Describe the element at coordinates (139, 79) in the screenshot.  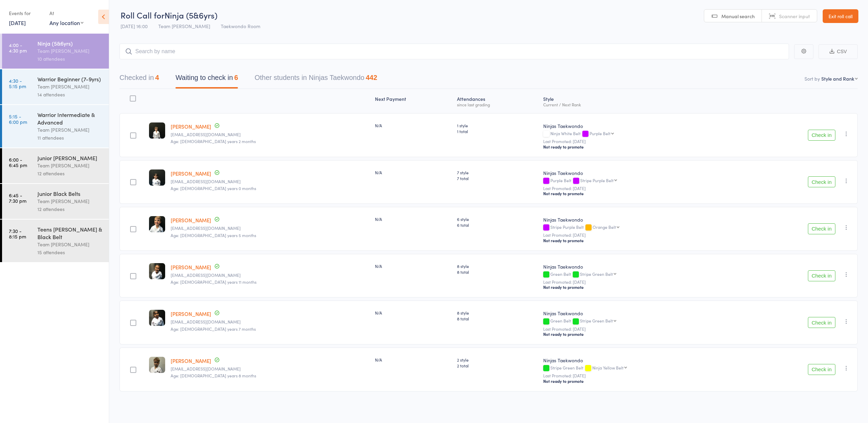
I see `button: Checked in4` at that location.